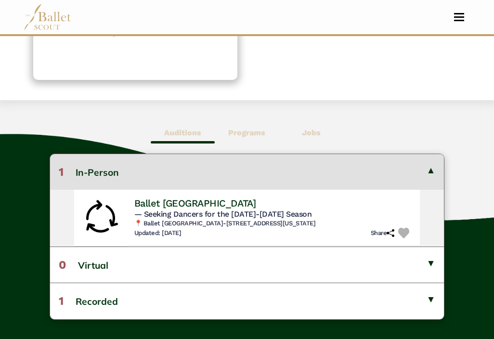  I want to click on button: Toggle navigation, so click(459, 17).